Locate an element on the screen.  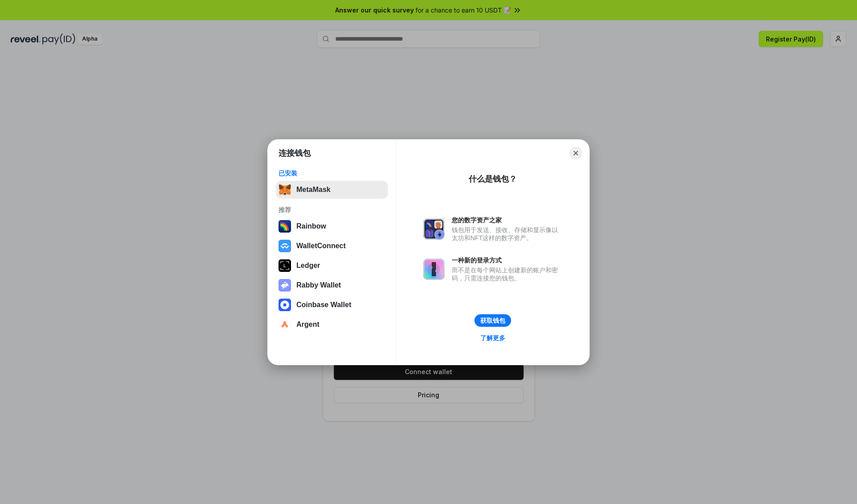
button: Ledger is located at coordinates (332, 265).